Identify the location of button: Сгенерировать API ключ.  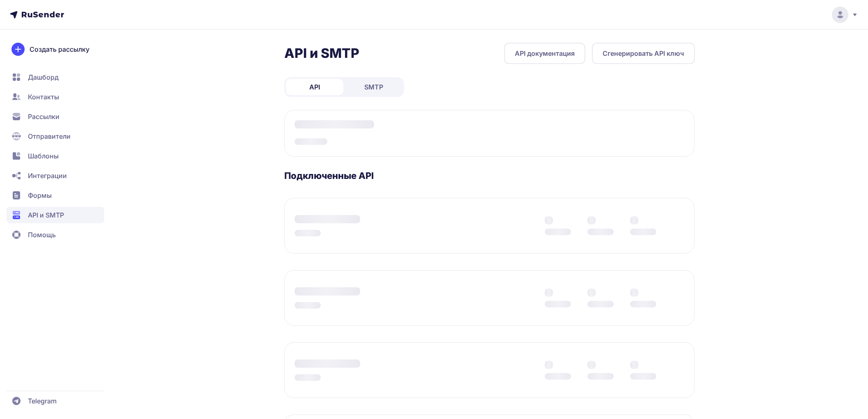
(643, 53).